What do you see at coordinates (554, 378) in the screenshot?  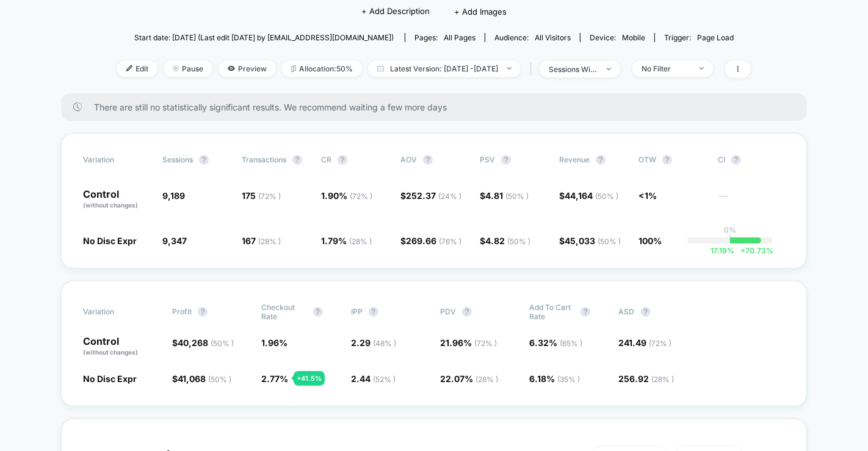 I see `span: 6.18 %` at bounding box center [554, 378].